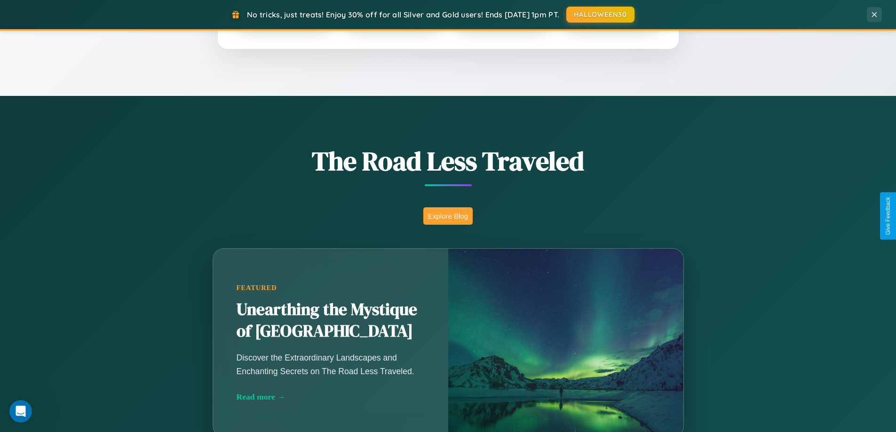 The image size is (896, 432). Describe the element at coordinates (888, 216) in the screenshot. I see `div: Give Feedback` at that location.